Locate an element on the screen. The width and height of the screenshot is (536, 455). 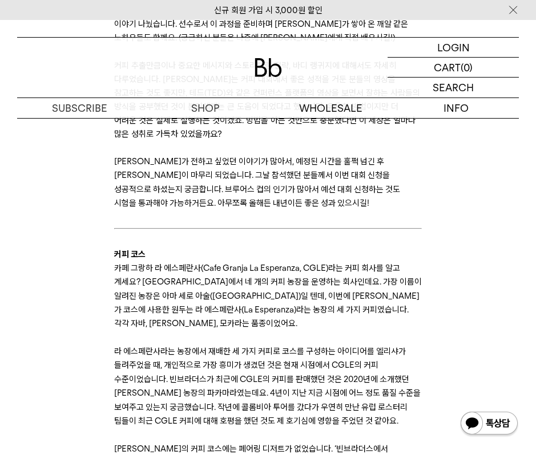
p: CART is located at coordinates (447, 67).